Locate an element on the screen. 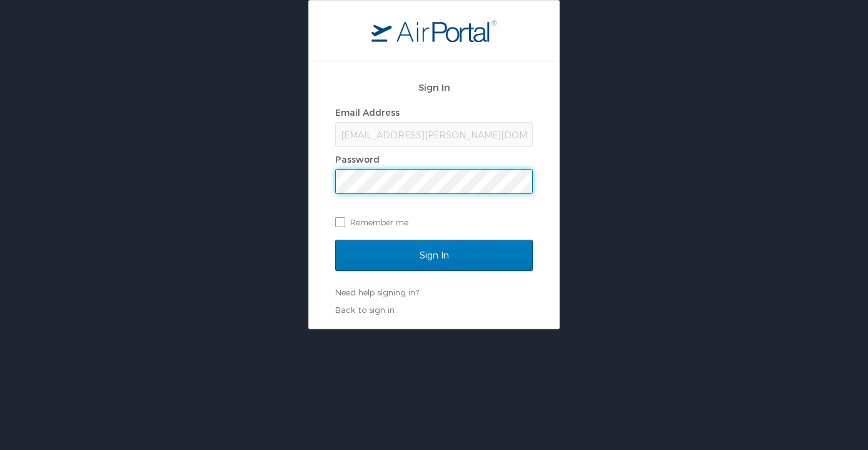  h2: Sign In is located at coordinates (434, 87).